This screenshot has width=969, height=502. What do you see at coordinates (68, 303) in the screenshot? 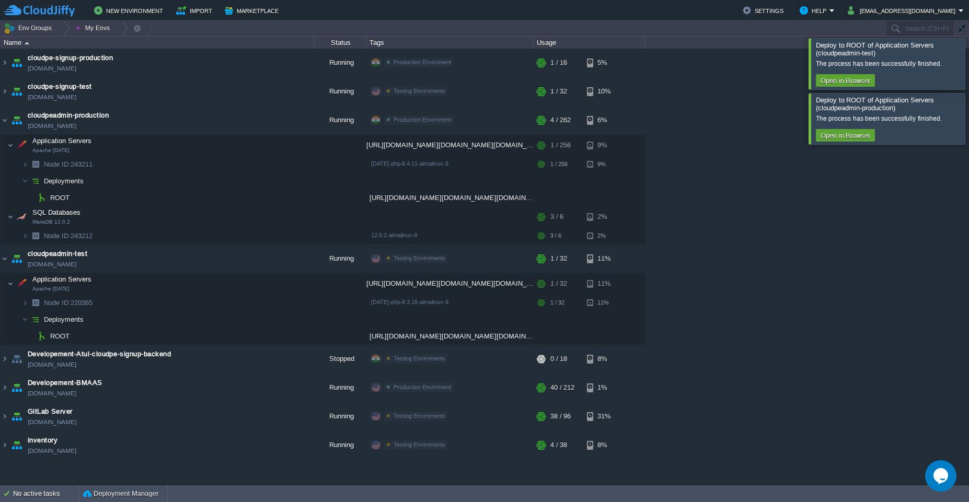
I see `span: 220365` at bounding box center [68, 303].